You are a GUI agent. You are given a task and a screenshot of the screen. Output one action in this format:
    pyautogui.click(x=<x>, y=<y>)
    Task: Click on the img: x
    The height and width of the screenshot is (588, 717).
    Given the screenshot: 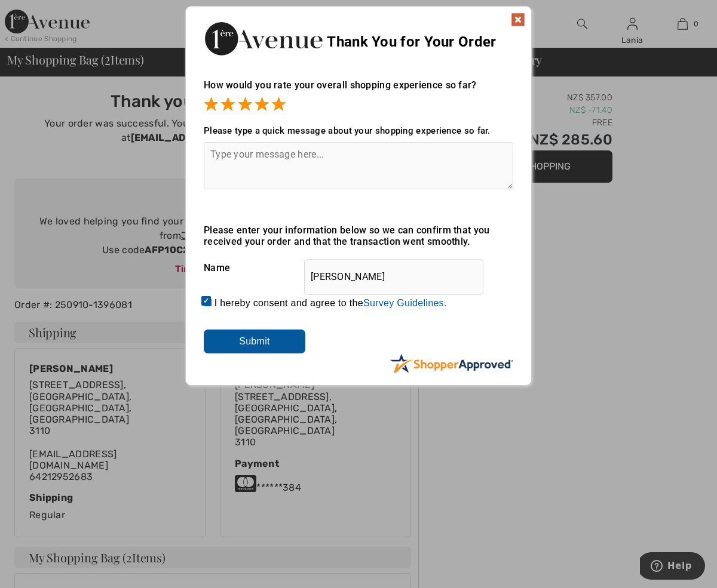 What is the action you would take?
    pyautogui.click(x=518, y=20)
    